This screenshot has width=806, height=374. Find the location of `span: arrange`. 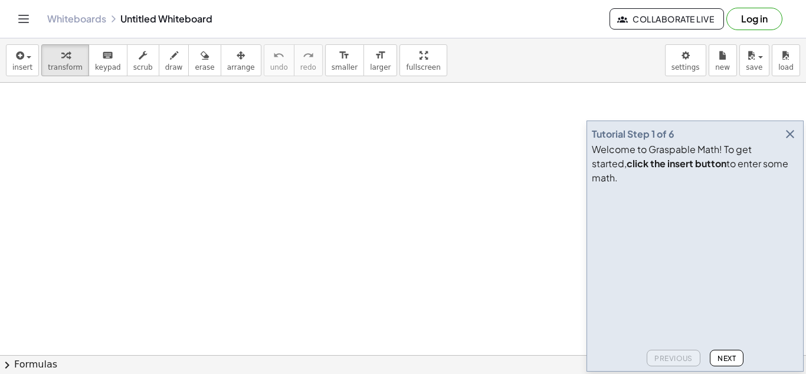

span: arrange is located at coordinates (241, 67).